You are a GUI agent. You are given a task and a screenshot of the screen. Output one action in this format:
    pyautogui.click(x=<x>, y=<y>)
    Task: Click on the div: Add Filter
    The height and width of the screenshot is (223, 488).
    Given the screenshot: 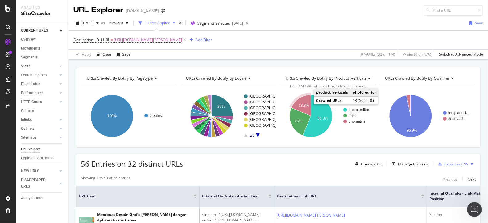 What is the action you would take?
    pyautogui.click(x=203, y=40)
    